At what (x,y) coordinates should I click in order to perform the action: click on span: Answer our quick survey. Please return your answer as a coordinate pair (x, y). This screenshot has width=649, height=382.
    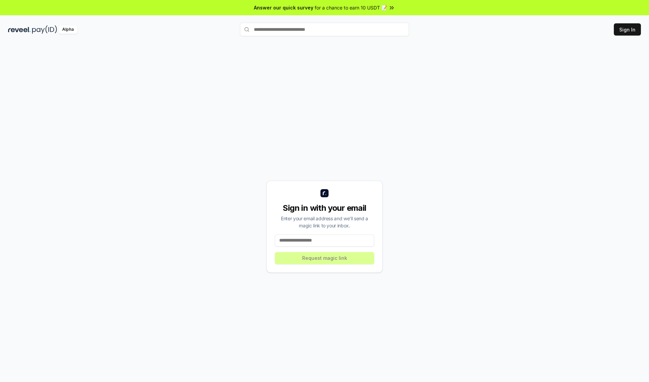
    Looking at the image, I should click on (284, 7).